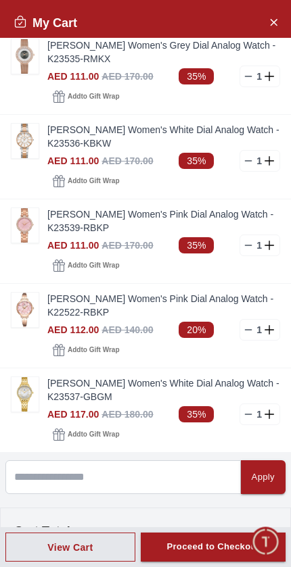 The width and height of the screenshot is (291, 567). What do you see at coordinates (273, 22) in the screenshot?
I see `button: Close Account` at bounding box center [273, 22].